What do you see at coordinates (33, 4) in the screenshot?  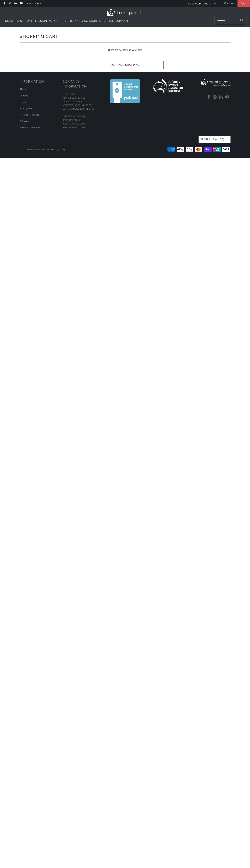 I see `a: 1300 072 632` at bounding box center [33, 4].